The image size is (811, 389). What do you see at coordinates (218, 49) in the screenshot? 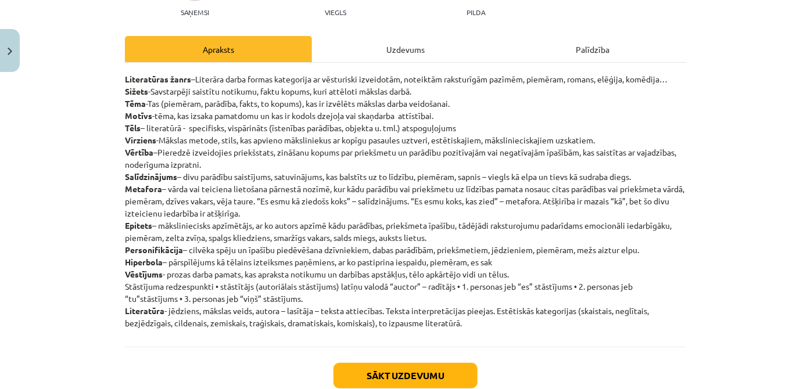
I see `div: Apraksts` at bounding box center [218, 49].